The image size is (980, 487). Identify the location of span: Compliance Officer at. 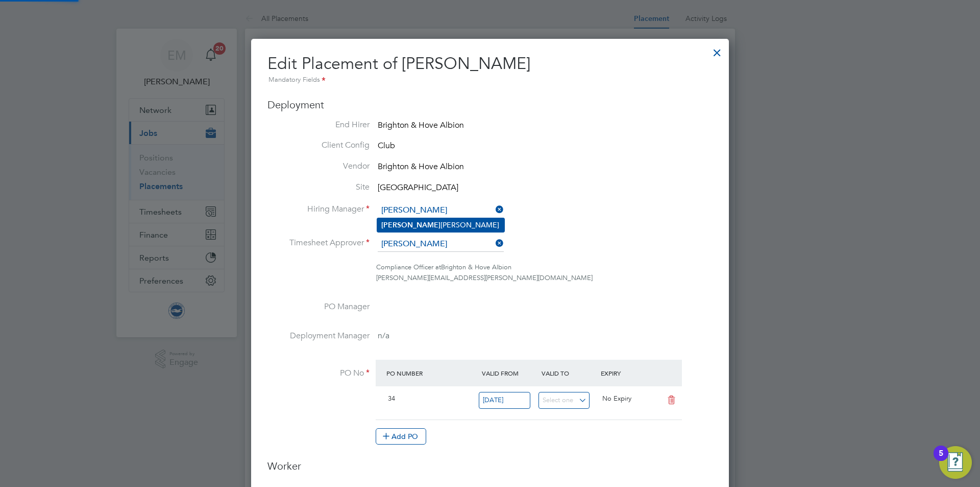
(409, 266).